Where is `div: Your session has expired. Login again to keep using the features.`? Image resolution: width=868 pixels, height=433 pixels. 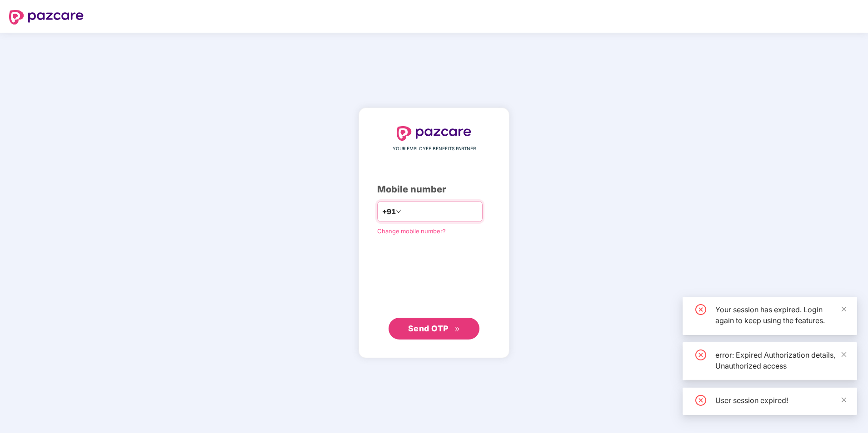 div: Your session has expired. Login again to keep using the features. is located at coordinates (781, 315).